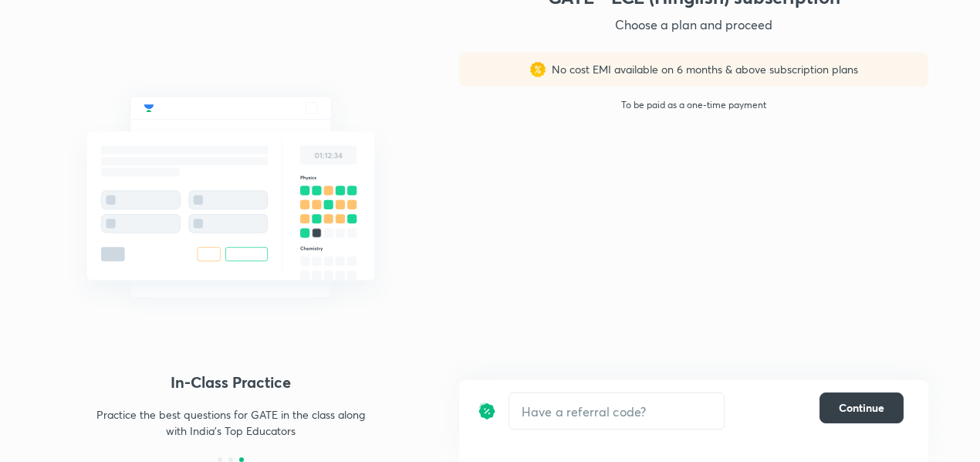 The width and height of the screenshot is (980, 462). I want to click on img: discount, so click(487, 411).